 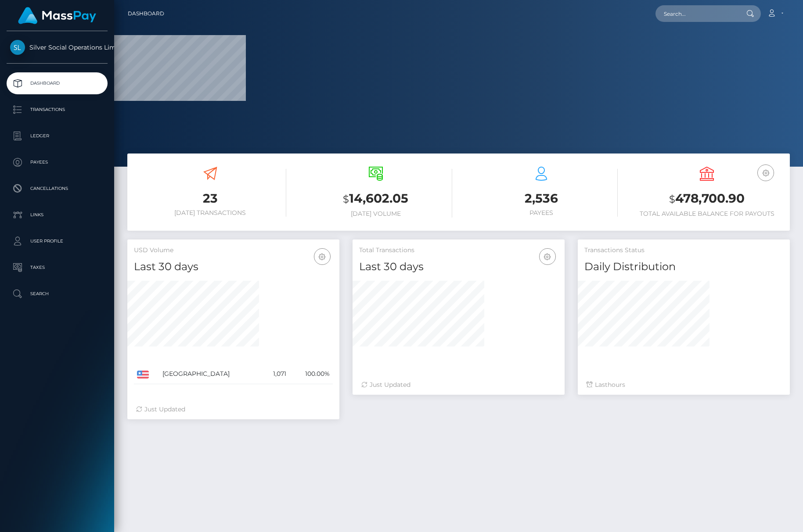 What do you see at coordinates (57, 241) in the screenshot?
I see `a: User Profile` at bounding box center [57, 241].